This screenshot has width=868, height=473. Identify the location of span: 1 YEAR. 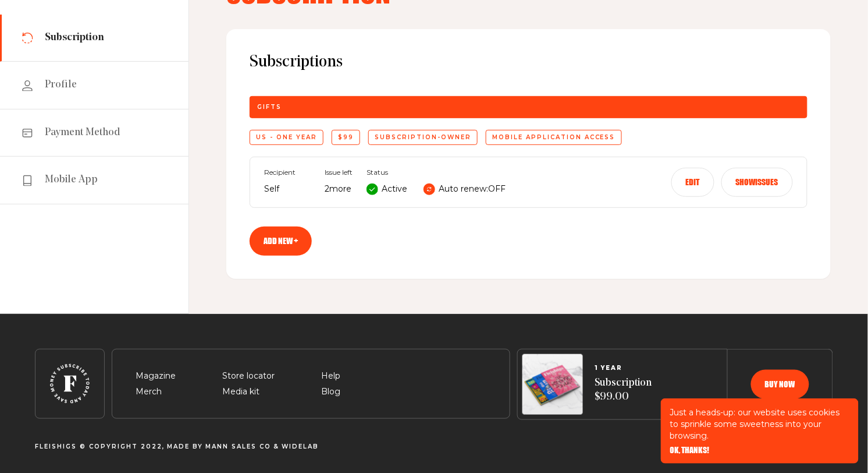
(623, 368).